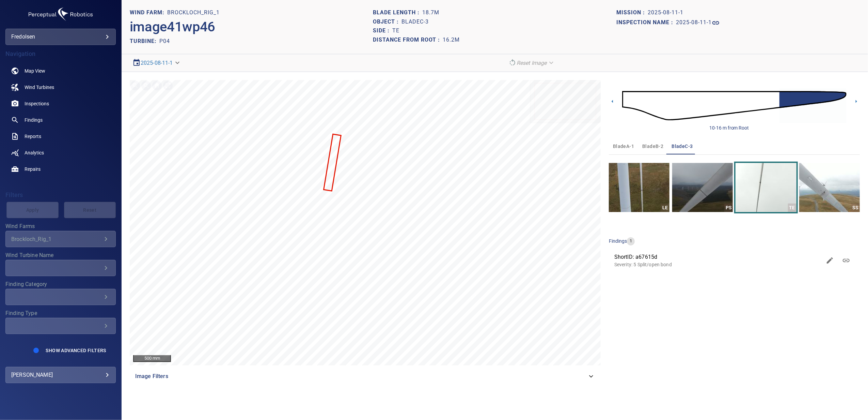 This screenshot has height=420, width=868. Describe the element at coordinates (532, 63) in the screenshot. I see `em: Reset Image` at that location.